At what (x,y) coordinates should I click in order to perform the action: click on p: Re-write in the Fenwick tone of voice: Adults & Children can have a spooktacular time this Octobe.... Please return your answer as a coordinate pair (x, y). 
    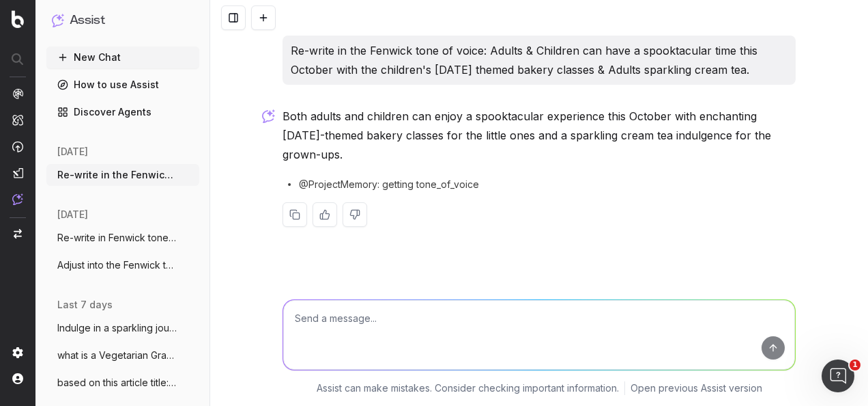
    Looking at the image, I should click on (539, 60).